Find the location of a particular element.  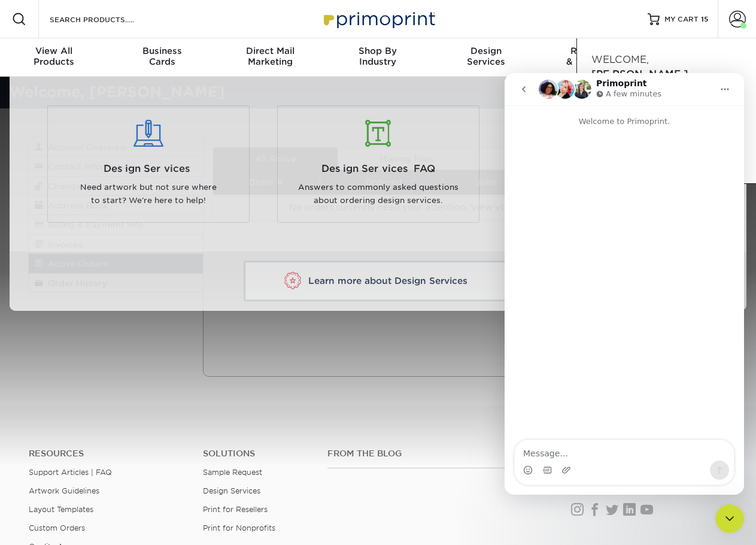

div: Cards is located at coordinates (161, 56).